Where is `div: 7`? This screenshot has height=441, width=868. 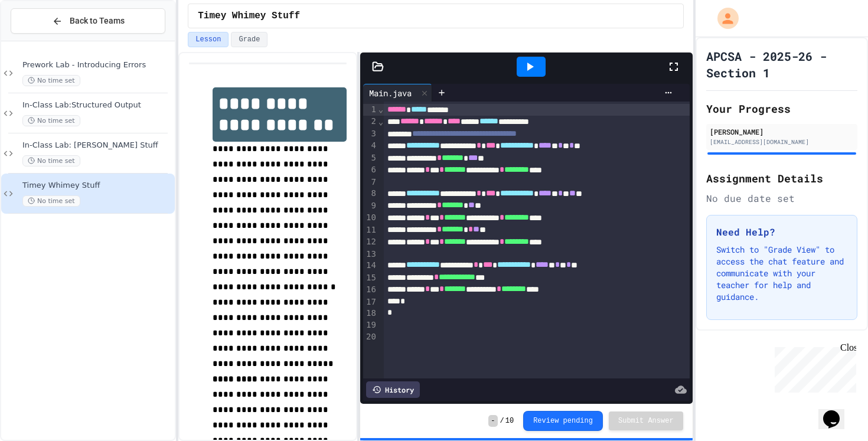
div: 7 is located at coordinates (370, 183).